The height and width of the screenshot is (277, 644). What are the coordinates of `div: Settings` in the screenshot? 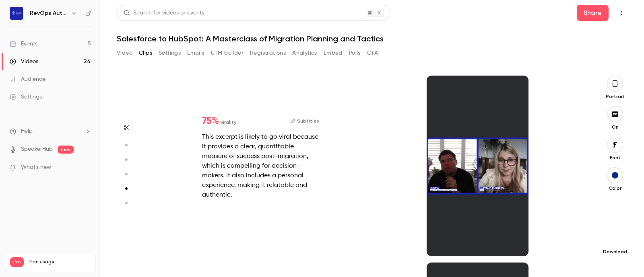 It's located at (26, 97).